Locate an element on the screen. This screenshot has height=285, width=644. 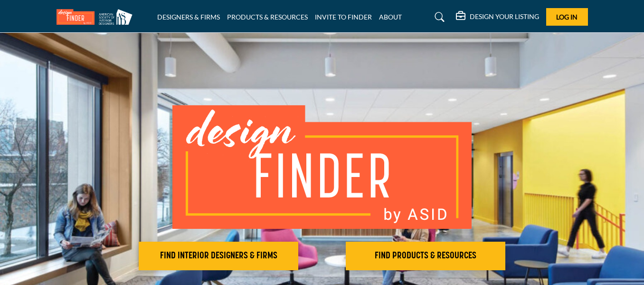
a: DESIGNERS & FIRMS is located at coordinates (189, 17).